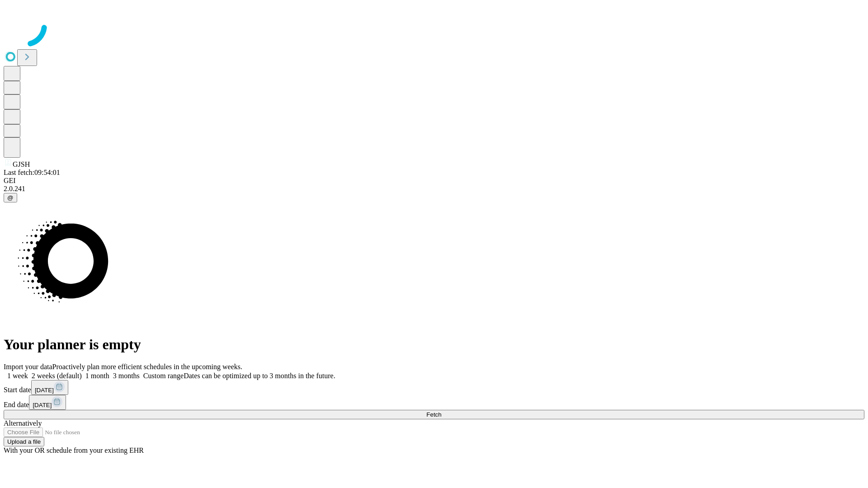 The height and width of the screenshot is (488, 868). I want to click on span: Alternatively, so click(22, 423).